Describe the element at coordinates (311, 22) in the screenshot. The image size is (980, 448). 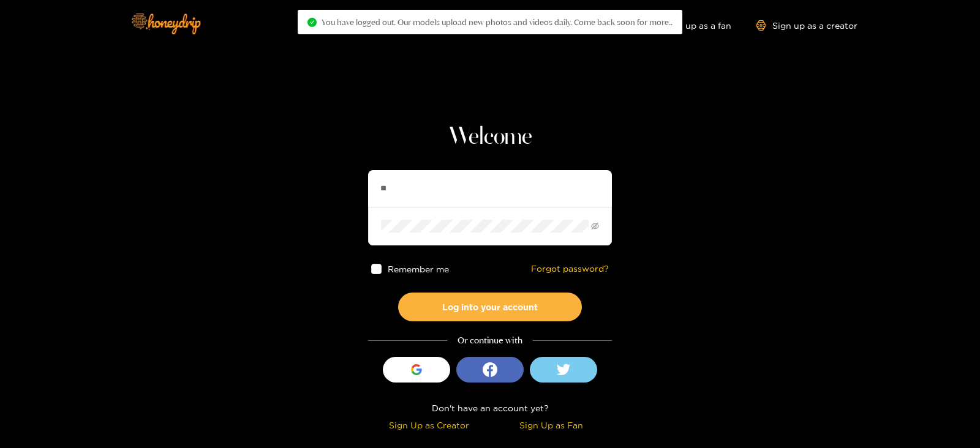
I see `span: check-circle` at that location.